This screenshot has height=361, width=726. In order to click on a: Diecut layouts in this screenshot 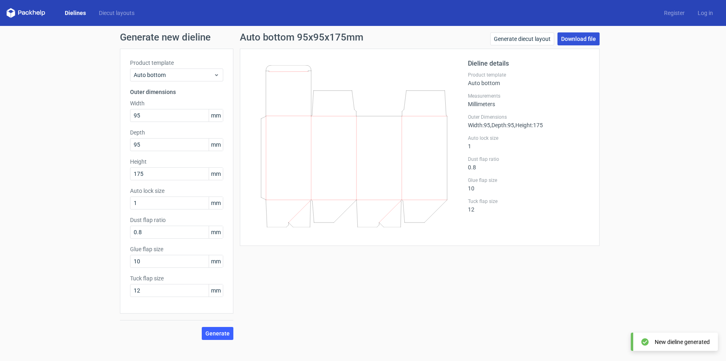, I will do `click(117, 13)`.